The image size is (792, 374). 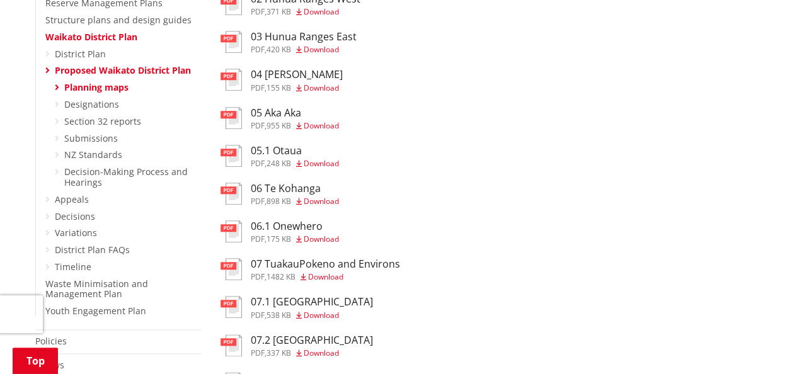 What do you see at coordinates (80, 54) in the screenshot?
I see `a: District Plan` at bounding box center [80, 54].